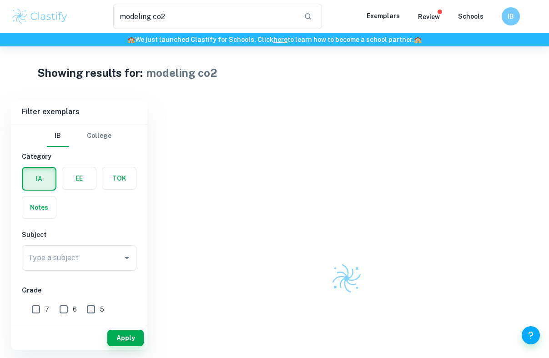 Image resolution: width=549 pixels, height=358 pixels. Describe the element at coordinates (79, 290) in the screenshot. I see `h6: Grade` at that location.